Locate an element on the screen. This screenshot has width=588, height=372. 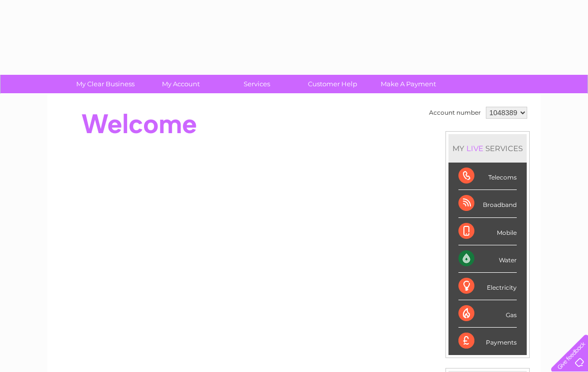
a: Customer Help is located at coordinates (333, 84).